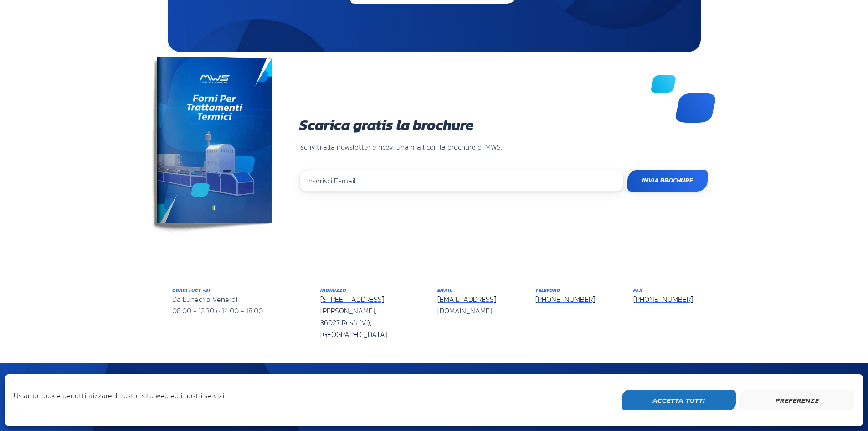 The image size is (868, 431). Describe the element at coordinates (504, 125) in the screenshot. I see `h3: Scarica gratis la brochure` at that location.